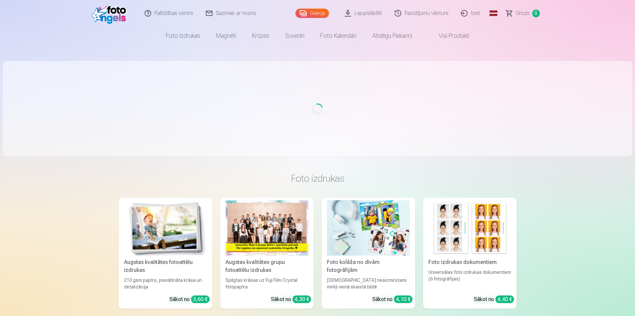 The height and width of the screenshot is (316, 635). What do you see at coordinates (369, 228) in the screenshot?
I see `img: Foto kolāža no divām fotogrāfijām` at bounding box center [369, 228].